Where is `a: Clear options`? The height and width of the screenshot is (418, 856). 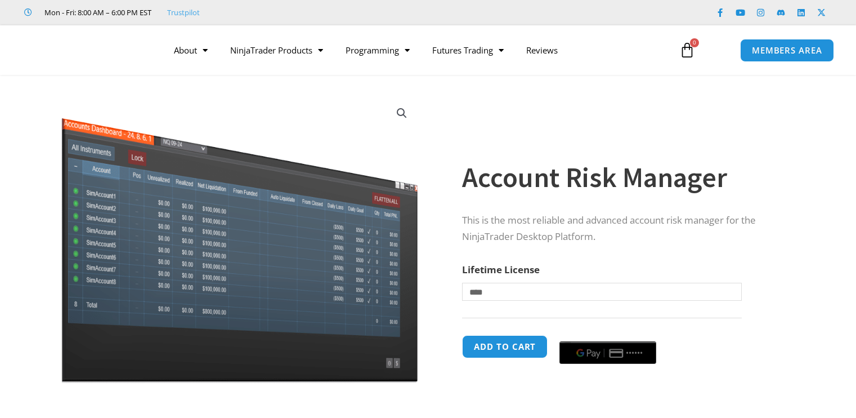
a: Clear options is located at coordinates (471, 310).